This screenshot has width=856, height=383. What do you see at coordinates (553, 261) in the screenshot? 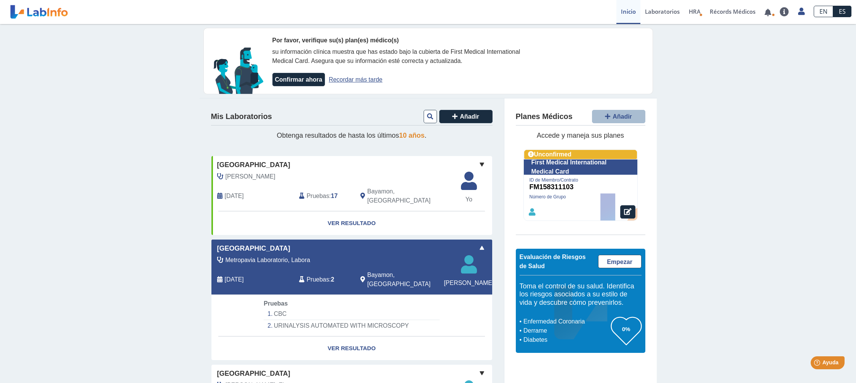
I see `span: Evaluación de Riesgos de Salud` at bounding box center [553, 261].